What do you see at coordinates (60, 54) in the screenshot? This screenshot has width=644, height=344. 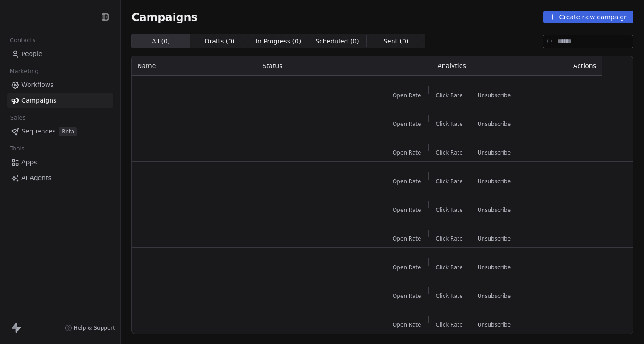 I see `a: People` at bounding box center [60, 54].